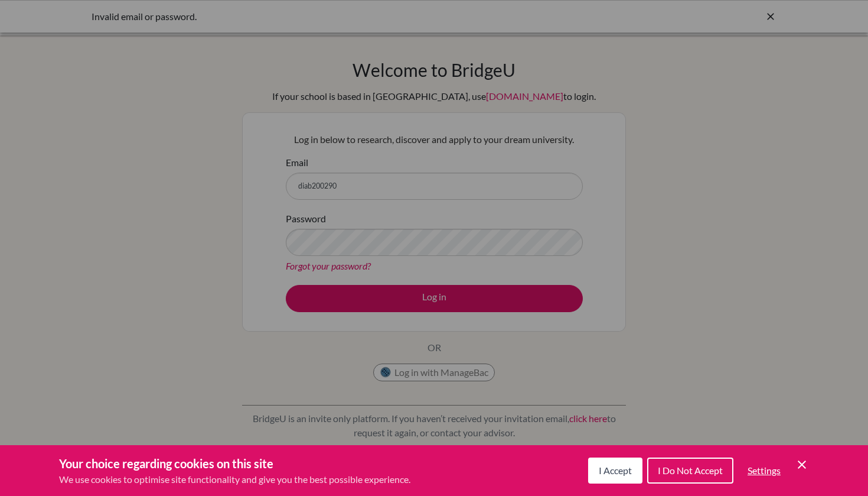  What do you see at coordinates (616, 470) in the screenshot?
I see `button: I Accept` at bounding box center [616, 470].